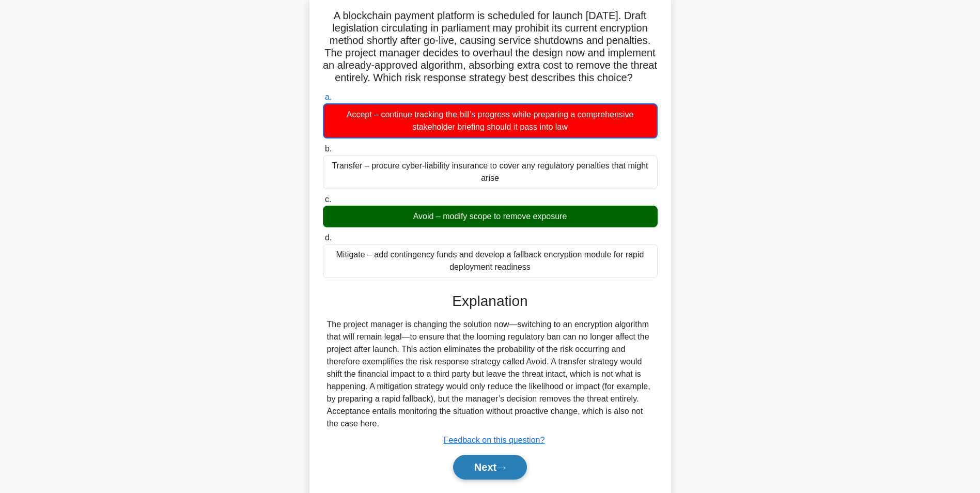 This screenshot has width=980, height=493. I want to click on a: Feedback on this question?, so click(494, 440).